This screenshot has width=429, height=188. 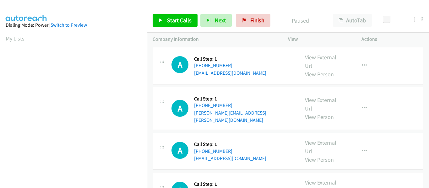 What do you see at coordinates (393, 39) in the screenshot?
I see `p: Actions` at bounding box center [393, 39].